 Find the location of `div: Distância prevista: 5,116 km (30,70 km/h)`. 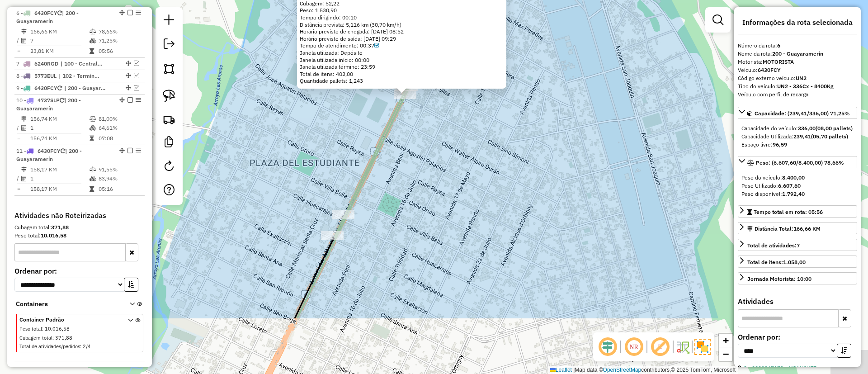

div: Distância prevista: 5,116 km (30,70 km/h) is located at coordinates (402, 25).